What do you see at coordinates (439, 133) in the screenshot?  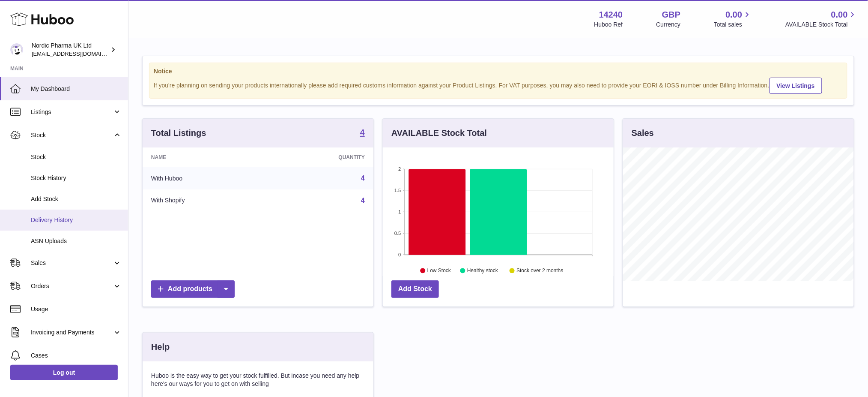 I see `h3: AVAILABLE Stock Total` at bounding box center [439, 133].